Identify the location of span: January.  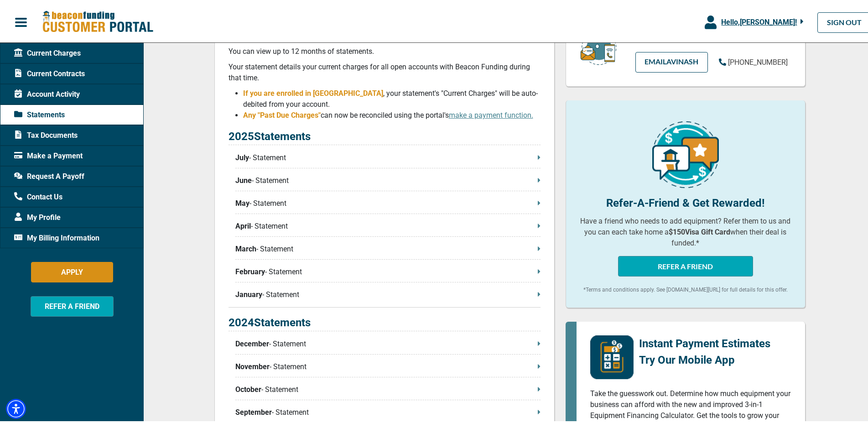
(249, 293).